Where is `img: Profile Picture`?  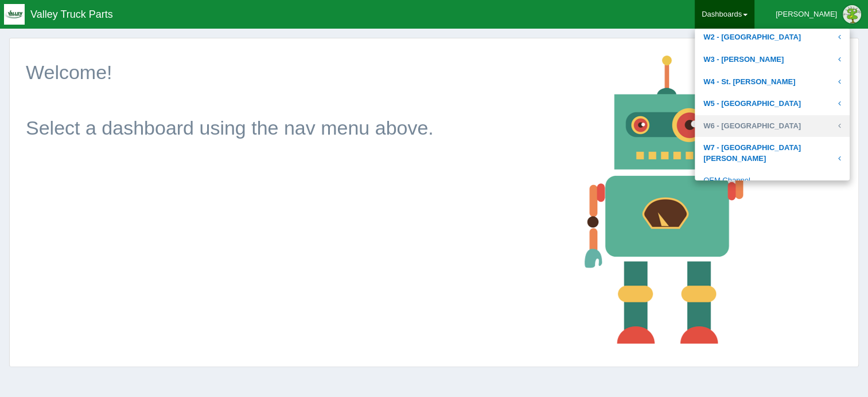
img: Profile Picture is located at coordinates (851, 14).